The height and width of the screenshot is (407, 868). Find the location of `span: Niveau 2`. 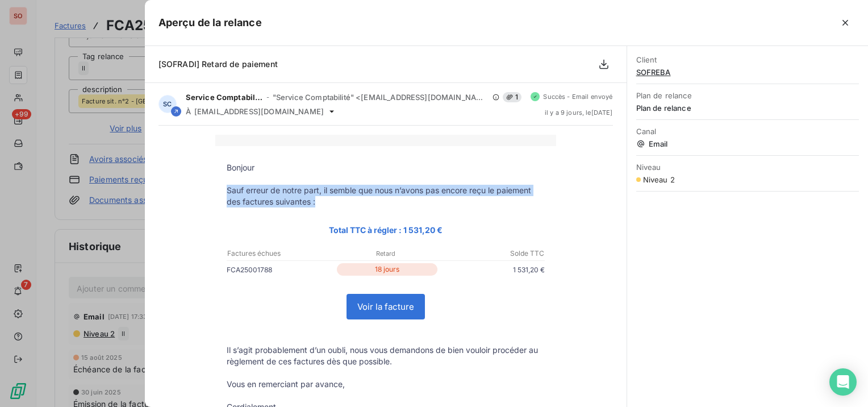

span: Niveau 2 is located at coordinates (659, 179).